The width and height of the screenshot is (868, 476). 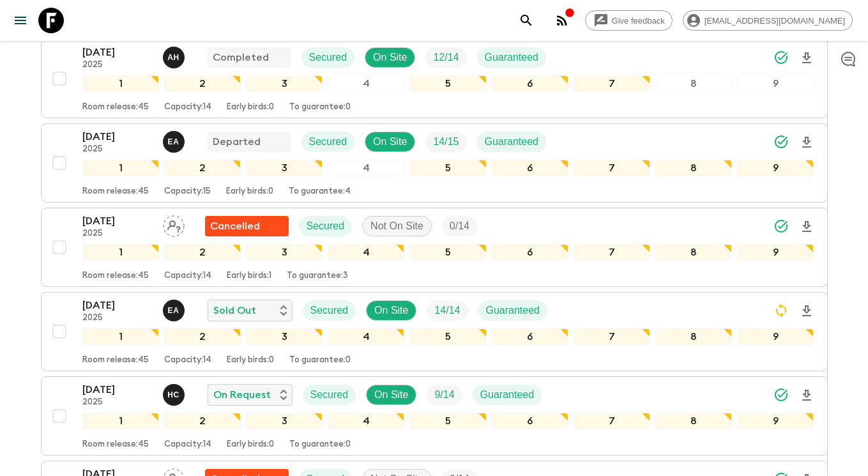 I want to click on p: To guarantee: 4, so click(x=320, y=192).